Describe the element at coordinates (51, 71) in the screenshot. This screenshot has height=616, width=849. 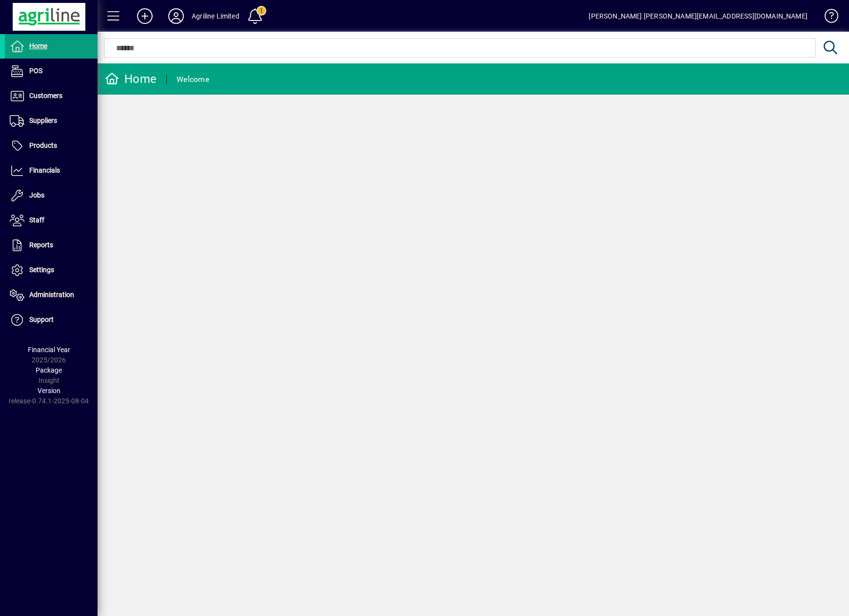
I see `a: POS` at that location.